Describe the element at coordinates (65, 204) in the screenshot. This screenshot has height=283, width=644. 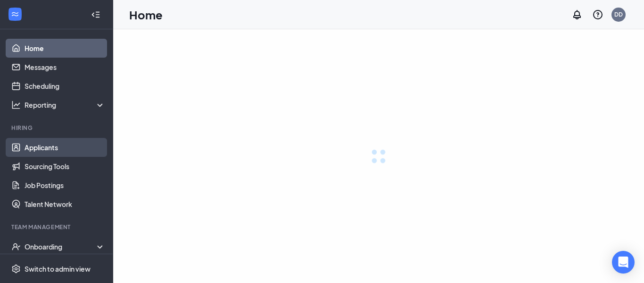
I see `a: Talent Network` at that location.